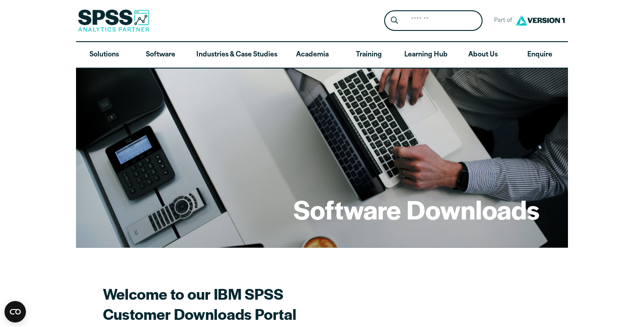 This screenshot has width=644, height=327. I want to click on h2: Welcome to our IBM SPSS Customer Downloads Portal, so click(260, 304).